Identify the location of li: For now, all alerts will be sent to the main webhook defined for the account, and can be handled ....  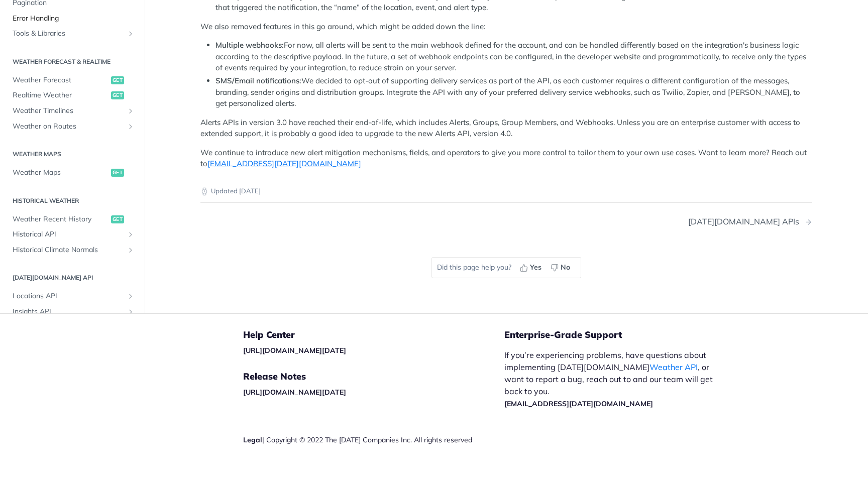
(514, 57).